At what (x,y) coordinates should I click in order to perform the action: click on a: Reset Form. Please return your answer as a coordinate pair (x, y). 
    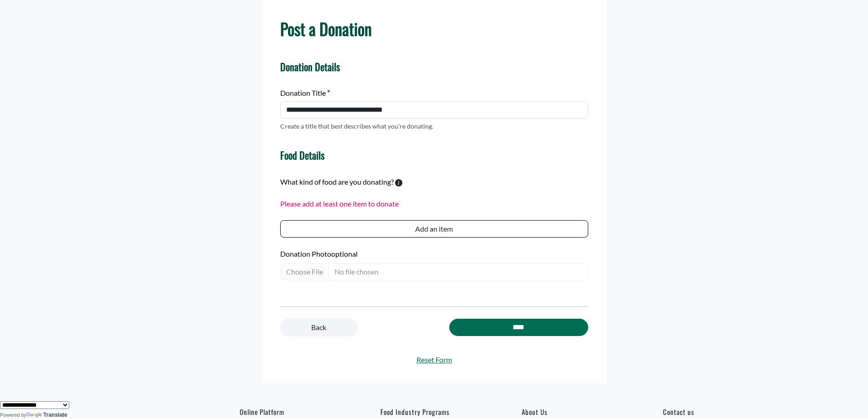
    Looking at the image, I should click on (434, 360).